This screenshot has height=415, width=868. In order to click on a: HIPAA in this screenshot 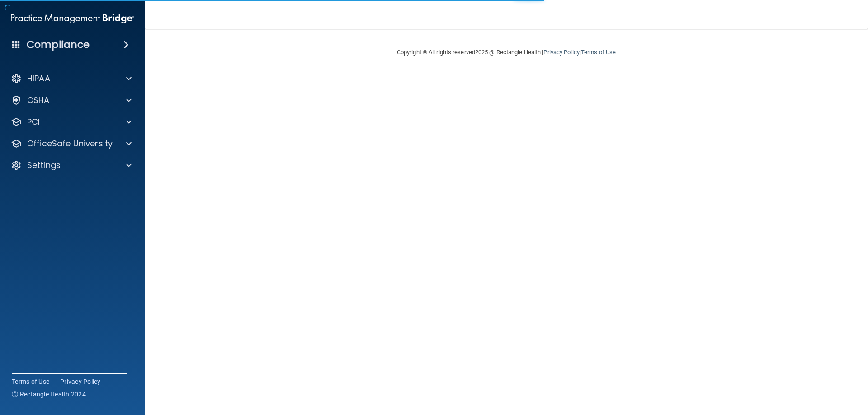, I will do `click(71, 79)`.